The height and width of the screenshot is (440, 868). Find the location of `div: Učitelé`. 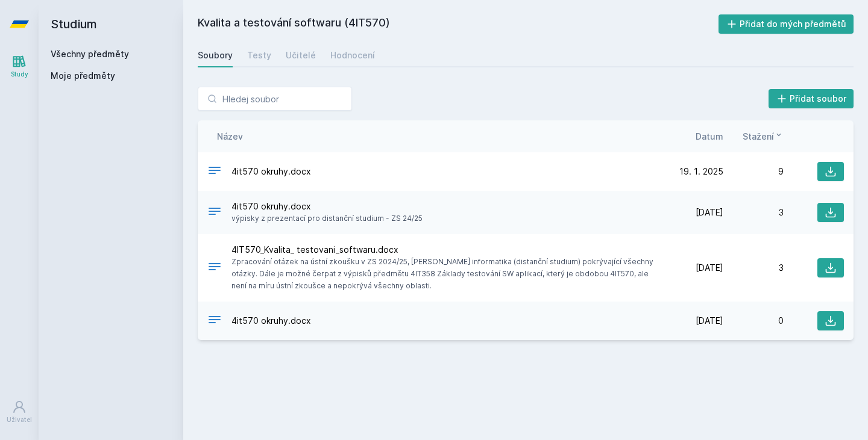

div: Učitelé is located at coordinates (301, 55).